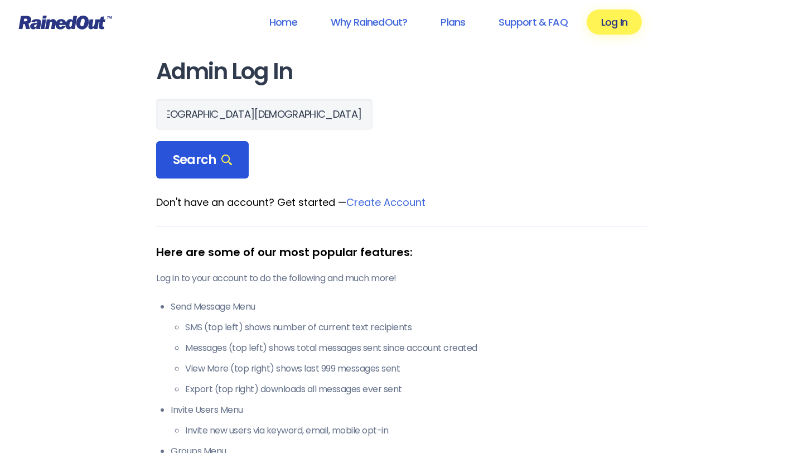 The height and width of the screenshot is (453, 803). I want to click on span: Search, so click(202, 160).